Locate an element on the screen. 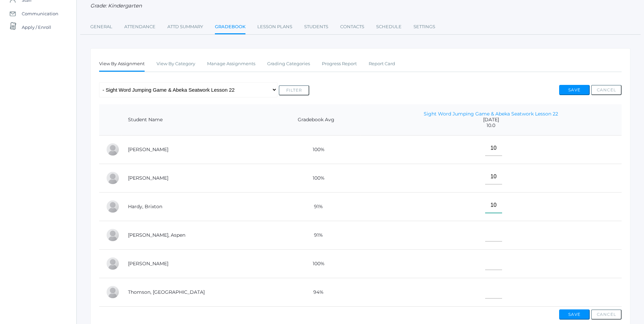  a: Sight Word Jumping Game & Abeka Seatwork Lesson 22 is located at coordinates (491, 113).